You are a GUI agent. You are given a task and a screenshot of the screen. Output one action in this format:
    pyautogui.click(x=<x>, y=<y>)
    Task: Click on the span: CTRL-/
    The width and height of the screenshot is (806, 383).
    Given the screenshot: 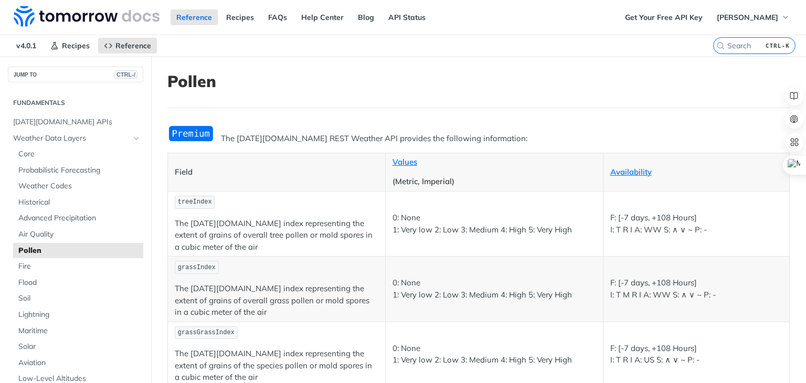 What is the action you would take?
    pyautogui.click(x=126, y=75)
    